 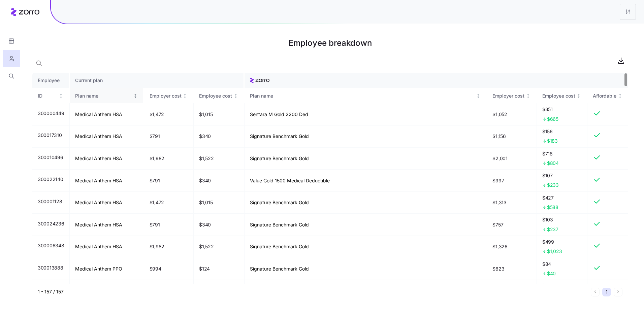 I want to click on span: $1,156, so click(x=499, y=136).